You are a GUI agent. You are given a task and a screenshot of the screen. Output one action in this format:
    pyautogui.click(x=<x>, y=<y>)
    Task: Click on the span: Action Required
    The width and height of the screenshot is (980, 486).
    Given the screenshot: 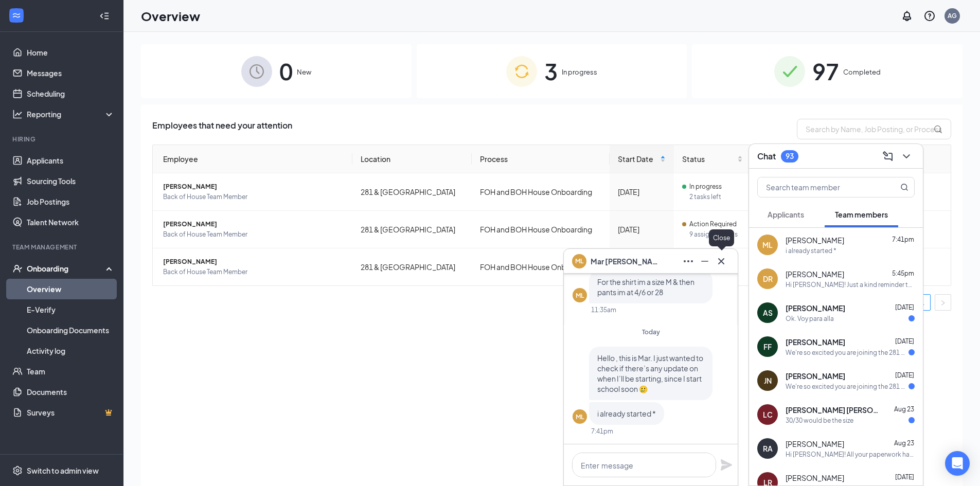 What is the action you would take?
    pyautogui.click(x=713, y=224)
    